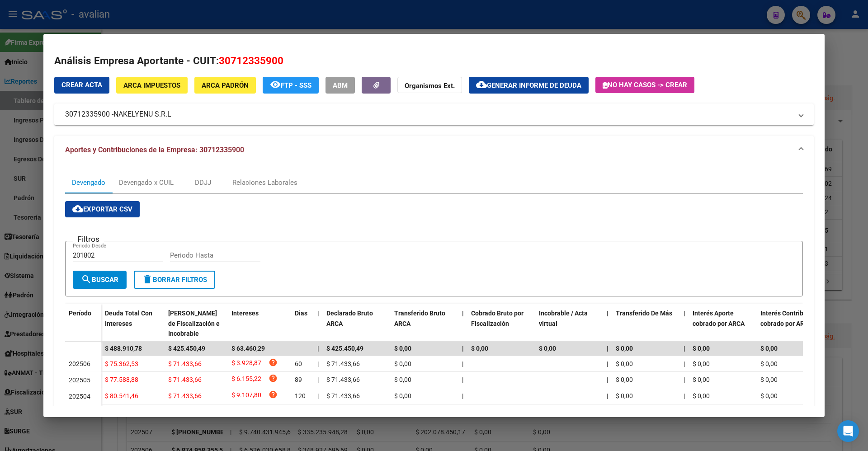 This screenshot has height=451, width=868. What do you see at coordinates (569, 324) in the screenshot?
I see `datatable-header-cell: Incobrable / Acta virtual` at bounding box center [569, 324].